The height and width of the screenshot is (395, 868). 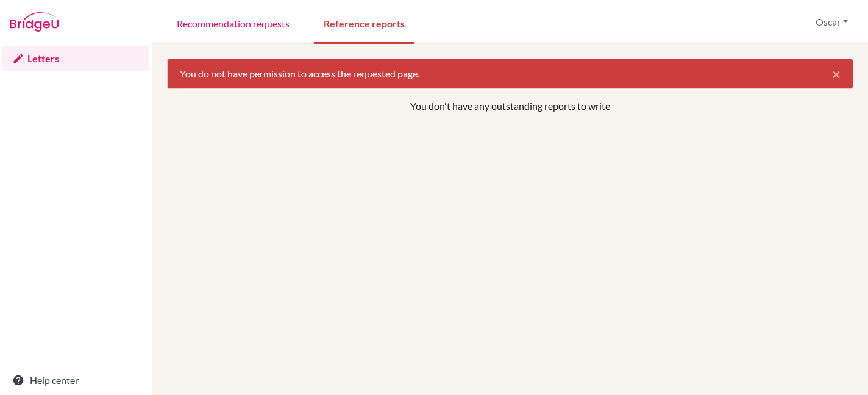 What do you see at coordinates (75, 59) in the screenshot?
I see `a: Letters` at bounding box center [75, 59].